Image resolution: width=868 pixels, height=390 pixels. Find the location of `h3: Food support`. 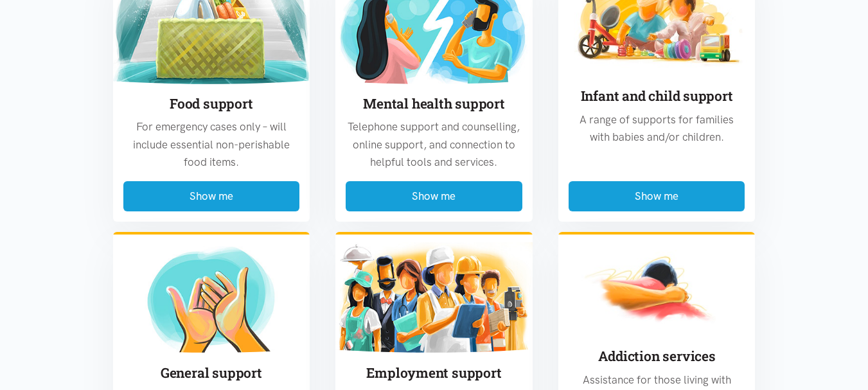

h3: Food support is located at coordinates (211, 103).